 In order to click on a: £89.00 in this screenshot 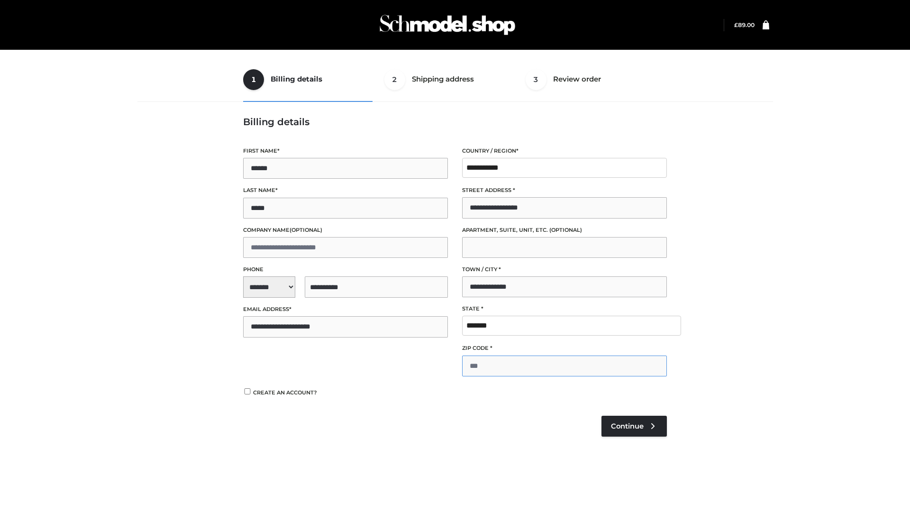, I will do `click(744, 25)`.